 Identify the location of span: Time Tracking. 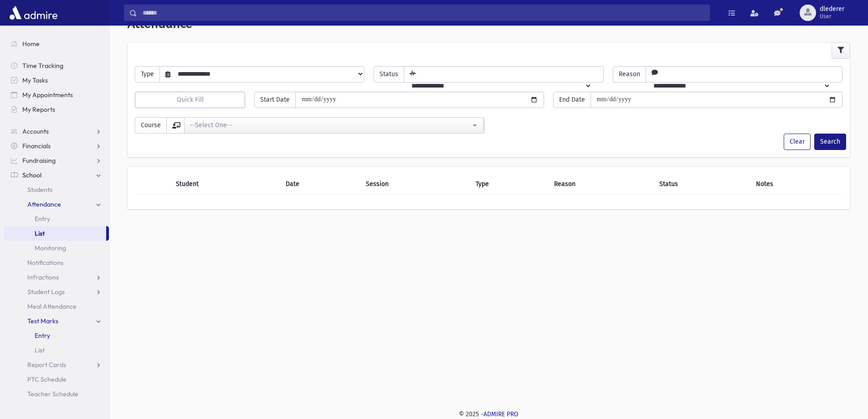
(43, 66).